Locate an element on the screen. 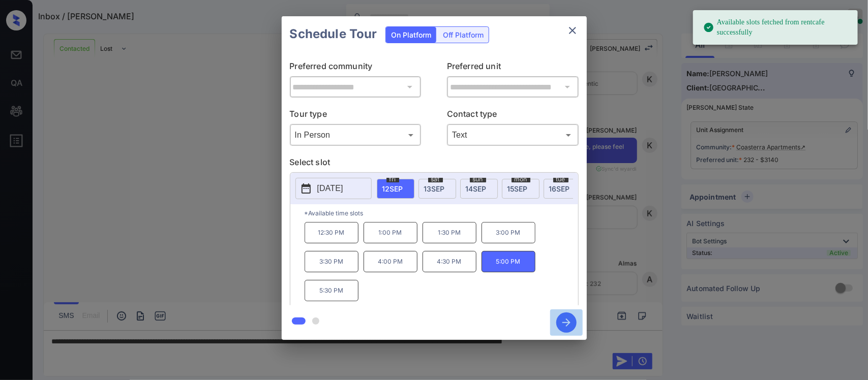 The width and height of the screenshot is (868, 380). span: 16 SEP is located at coordinates (559, 189).